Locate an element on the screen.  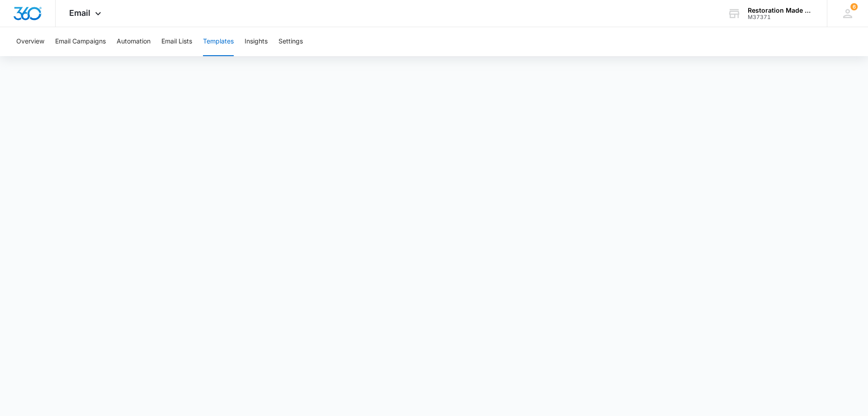
button: Email Lists is located at coordinates (176, 41).